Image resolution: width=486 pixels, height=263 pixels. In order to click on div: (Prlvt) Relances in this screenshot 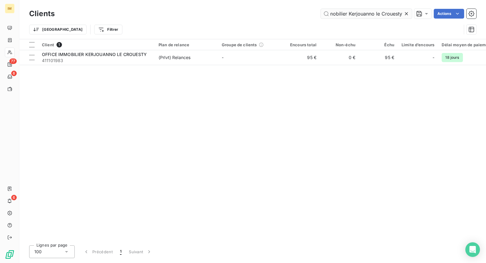, I will do `click(174, 57)`.